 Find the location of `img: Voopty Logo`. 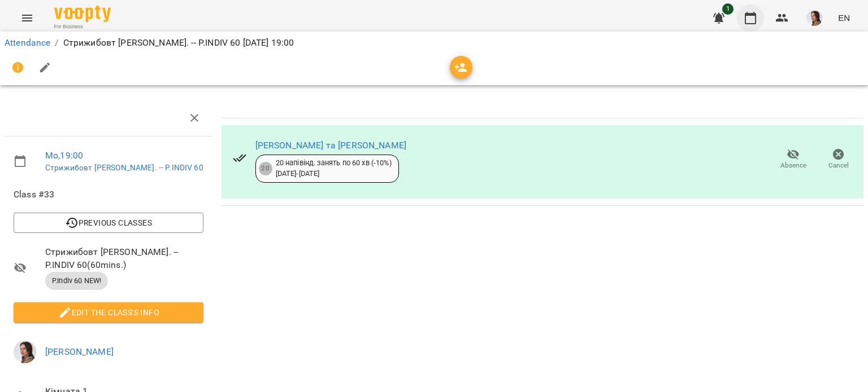

img: Voopty Logo is located at coordinates (82, 13).